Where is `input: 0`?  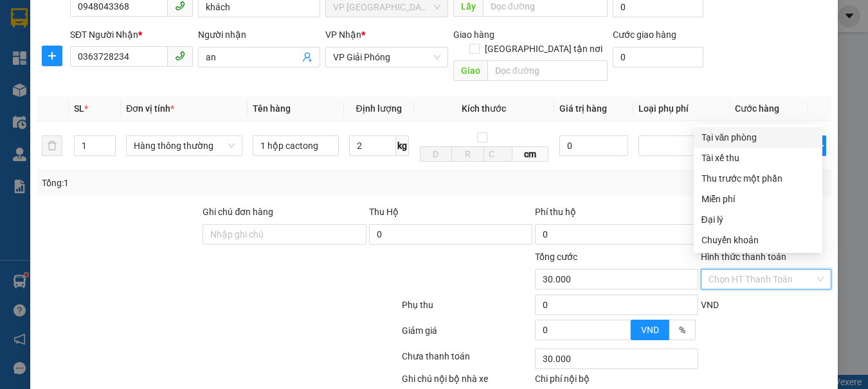
input: 0 is located at coordinates (593, 146).